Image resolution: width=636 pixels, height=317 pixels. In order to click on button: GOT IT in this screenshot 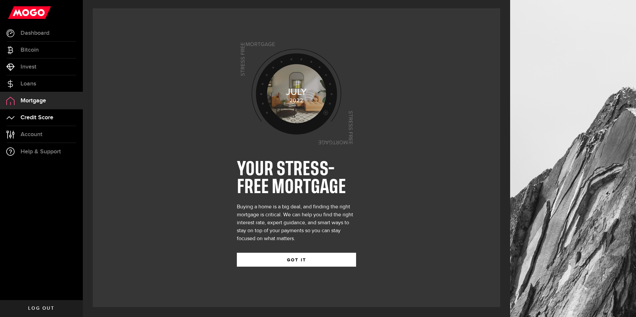, I will do `click(297, 260)`.